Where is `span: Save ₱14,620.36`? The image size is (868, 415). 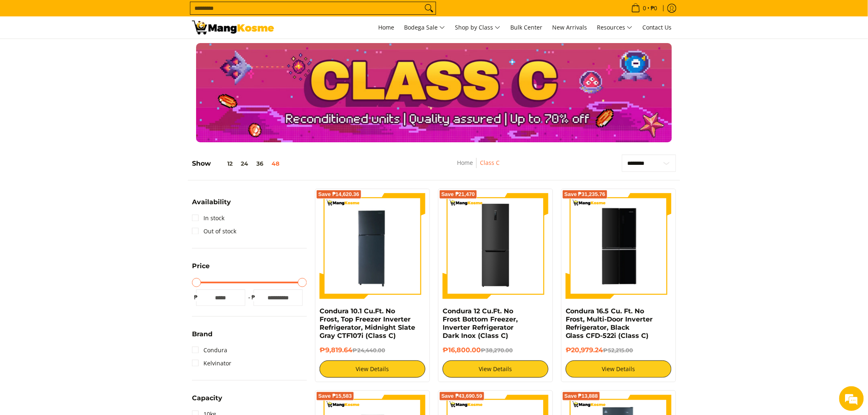
span: Save ₱14,620.36 is located at coordinates (339, 194).